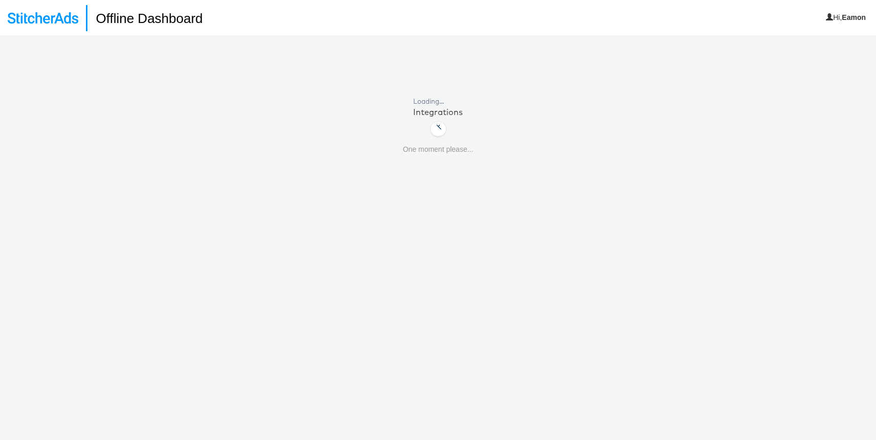 This screenshot has width=876, height=440. I want to click on h1: Offline Dashboard, so click(144, 18).